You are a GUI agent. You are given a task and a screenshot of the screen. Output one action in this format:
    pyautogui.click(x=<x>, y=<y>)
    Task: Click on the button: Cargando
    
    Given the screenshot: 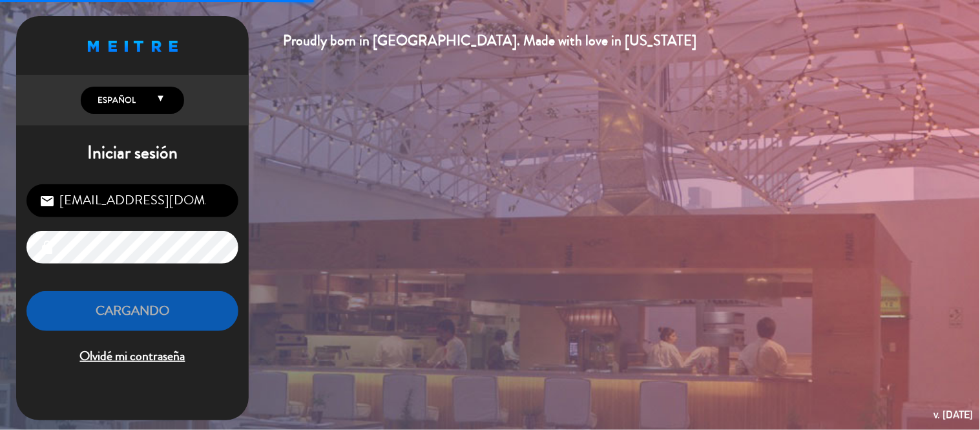 What is the action you would take?
    pyautogui.click(x=132, y=311)
    